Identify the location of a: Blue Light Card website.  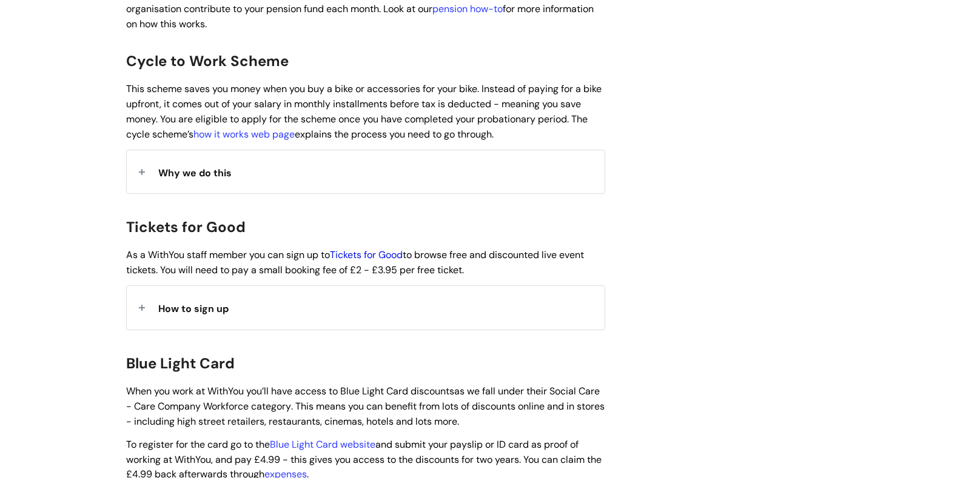
(322, 444).